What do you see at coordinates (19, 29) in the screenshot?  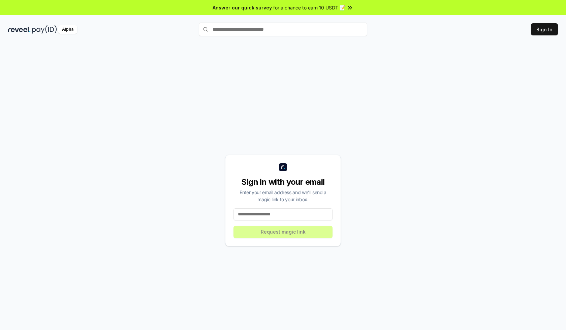 I see `img: reveel_dark` at bounding box center [19, 29].